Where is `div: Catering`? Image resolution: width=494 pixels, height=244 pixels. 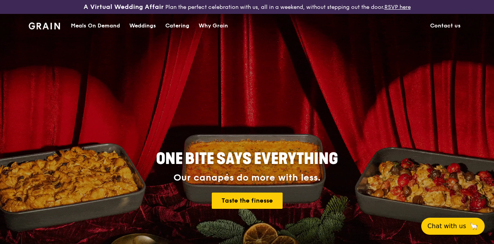 div: Catering is located at coordinates (177, 26).